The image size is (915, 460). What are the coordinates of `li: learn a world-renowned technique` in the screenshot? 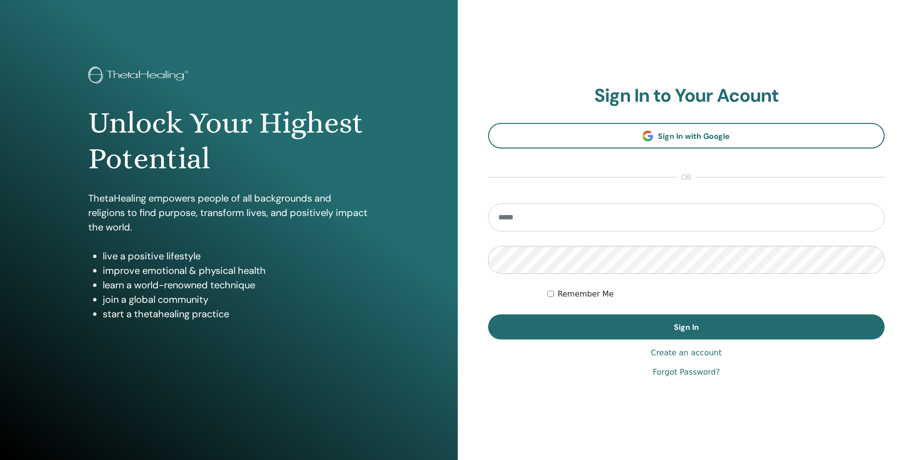 It's located at (236, 285).